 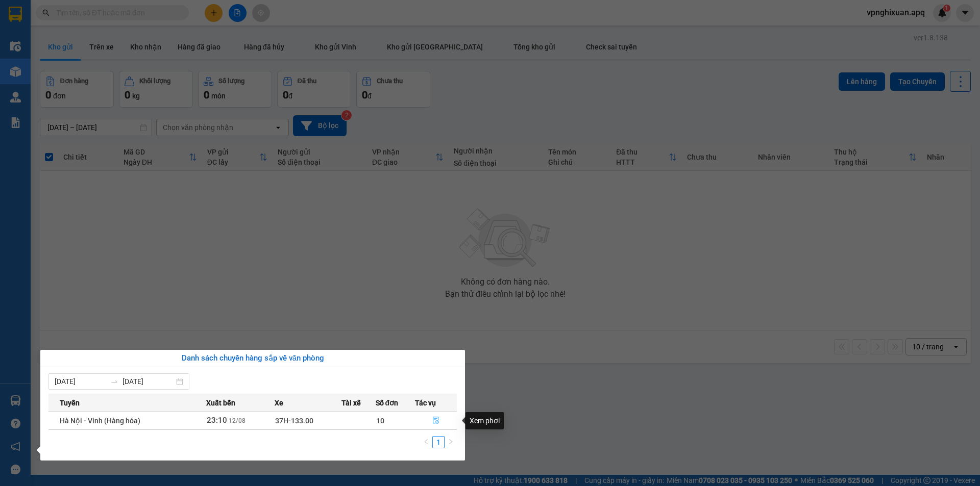 What do you see at coordinates (426, 443) in the screenshot?
I see `button: left` at bounding box center [426, 443].